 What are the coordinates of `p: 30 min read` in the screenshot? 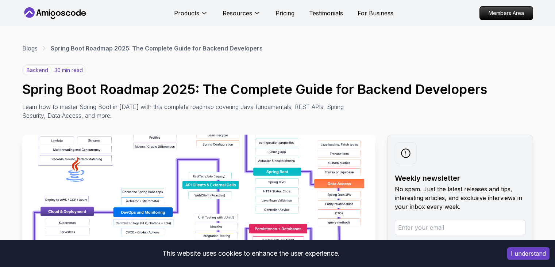 It's located at (69, 70).